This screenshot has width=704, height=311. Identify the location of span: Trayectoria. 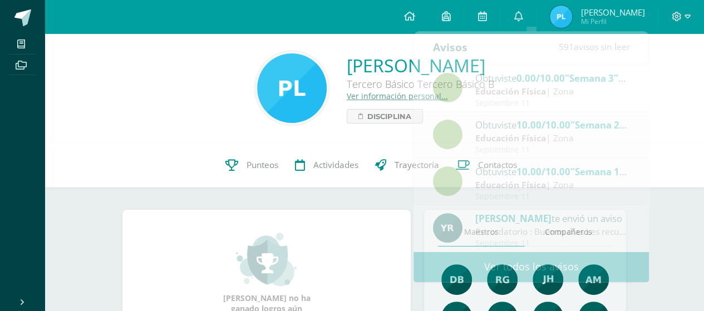
(417, 165).